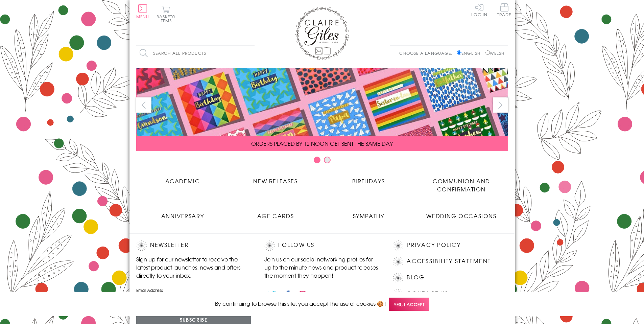  I want to click on p: Join us on our social networking profiles for up to the minute news and product releases the mome..., so click(322, 267).